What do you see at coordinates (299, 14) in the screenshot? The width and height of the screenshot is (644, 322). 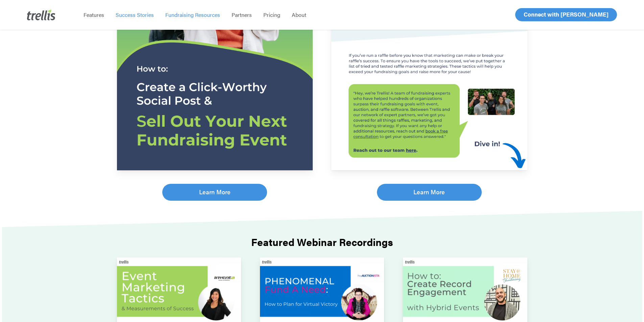 I see `span: About` at bounding box center [299, 14].